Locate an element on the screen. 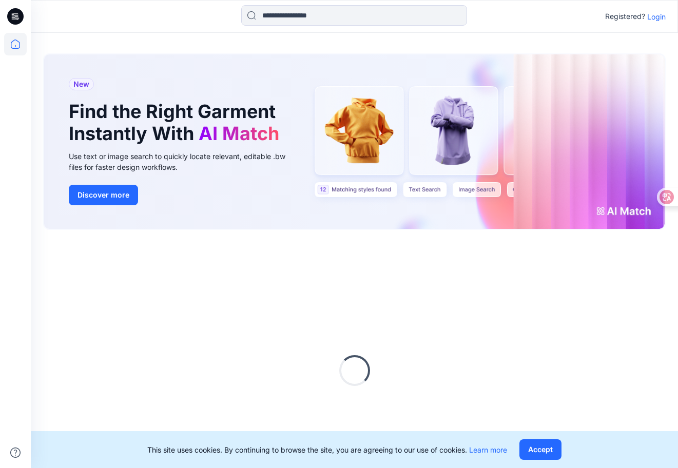 The height and width of the screenshot is (468, 678). a: Discover more is located at coordinates (103, 195).